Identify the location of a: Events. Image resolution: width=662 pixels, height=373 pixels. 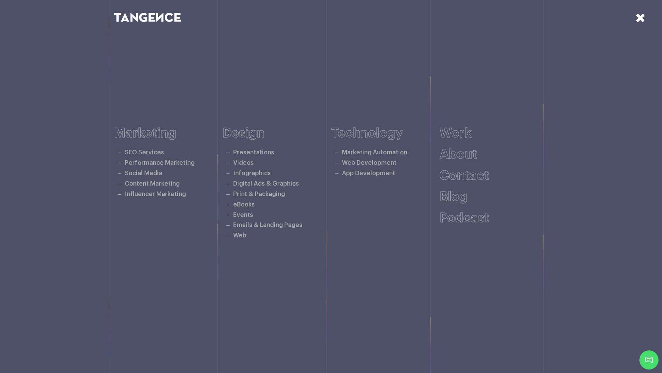
(243, 215).